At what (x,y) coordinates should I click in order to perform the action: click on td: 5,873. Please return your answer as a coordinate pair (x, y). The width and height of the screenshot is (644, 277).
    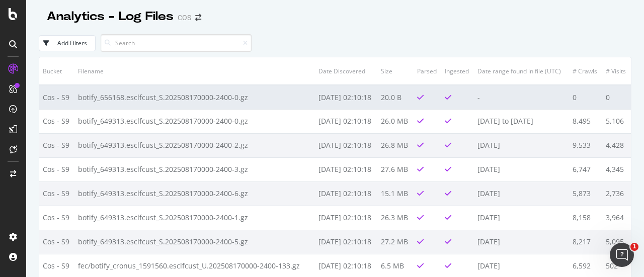
    Looking at the image, I should click on (586, 193).